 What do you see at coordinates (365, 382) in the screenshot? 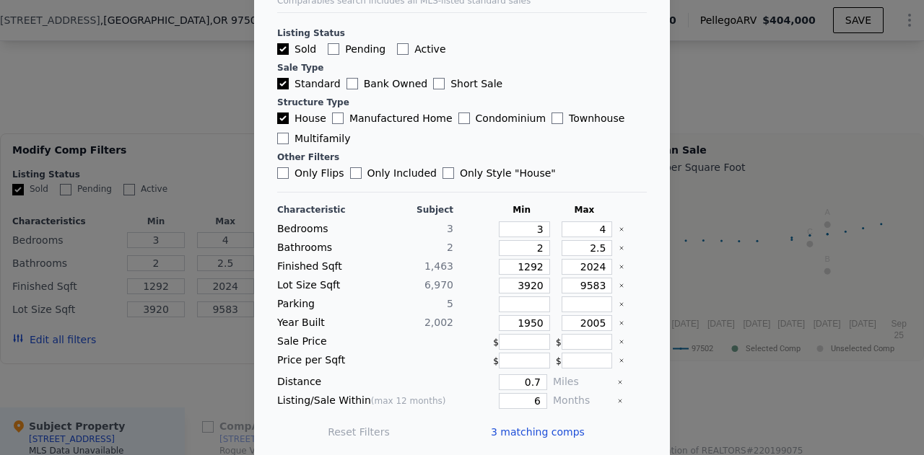
I see `div: Distance` at bounding box center [365, 382].